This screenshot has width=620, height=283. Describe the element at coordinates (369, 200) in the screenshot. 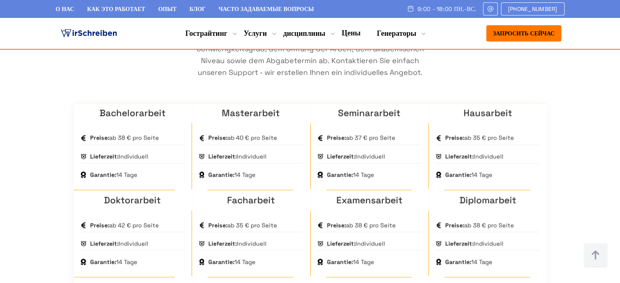

I see `a: Examensarbeit` at that location.